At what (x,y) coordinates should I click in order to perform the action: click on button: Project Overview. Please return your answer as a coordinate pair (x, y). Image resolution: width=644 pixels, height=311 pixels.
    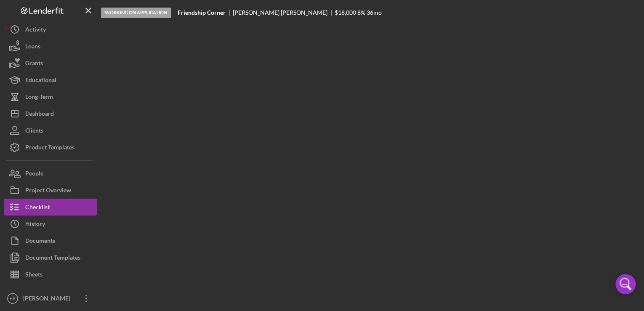
    Looking at the image, I should click on (51, 190).